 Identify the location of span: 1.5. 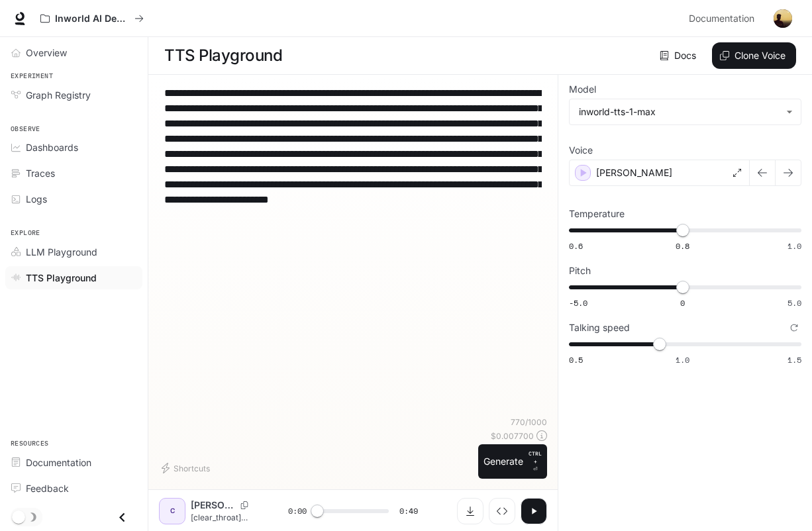
(794, 360).